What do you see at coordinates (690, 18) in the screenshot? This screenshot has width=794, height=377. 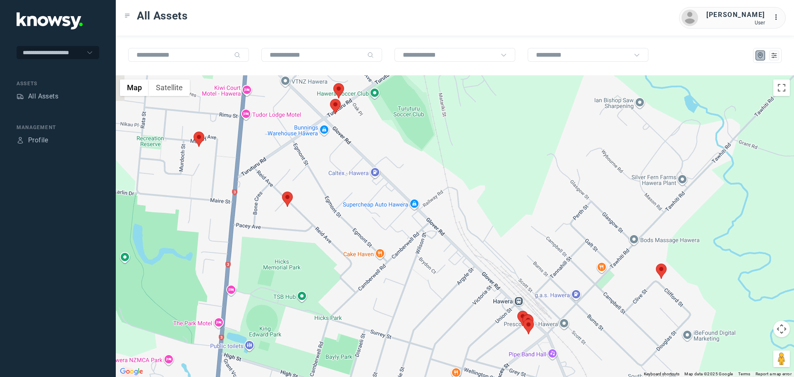 I see `img: avatar.png` at bounding box center [690, 18].